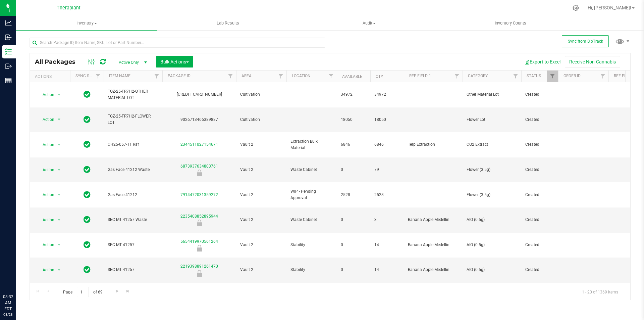  Describe the element at coordinates (301, 76) in the screenshot. I see `a: Location` at that location.